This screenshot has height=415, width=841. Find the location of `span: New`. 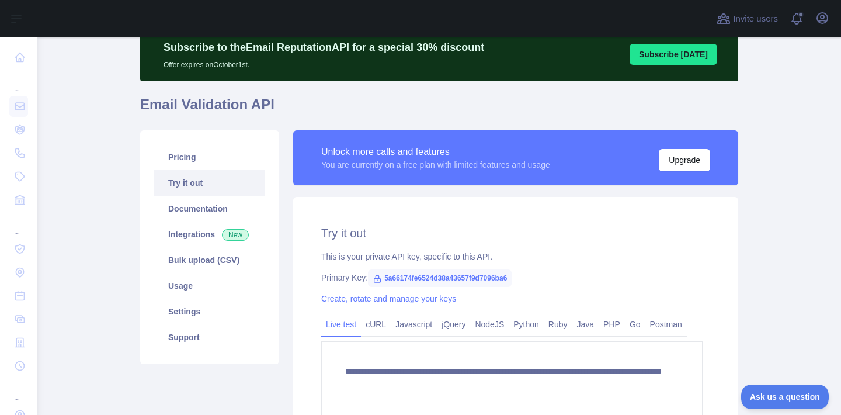

span: New is located at coordinates (235, 235).